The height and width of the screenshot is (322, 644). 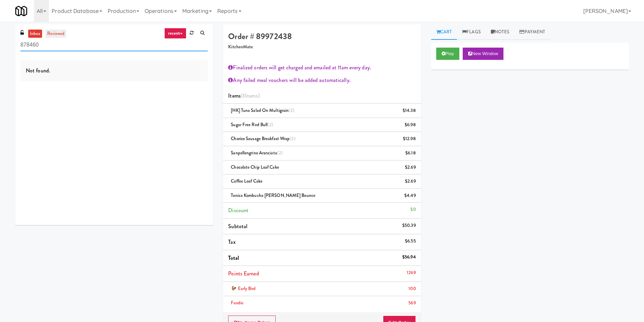 I want to click on a: Notes, so click(x=500, y=32).